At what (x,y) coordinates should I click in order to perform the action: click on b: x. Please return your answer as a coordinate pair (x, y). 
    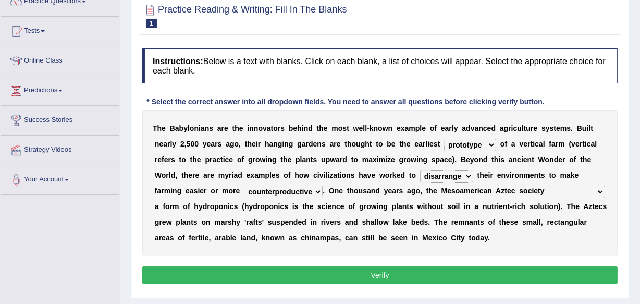
    Looking at the image, I should click on (403, 128).